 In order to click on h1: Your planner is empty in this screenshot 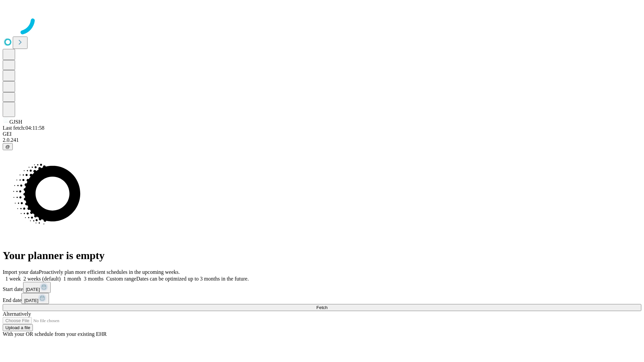, I will do `click(322, 255)`.